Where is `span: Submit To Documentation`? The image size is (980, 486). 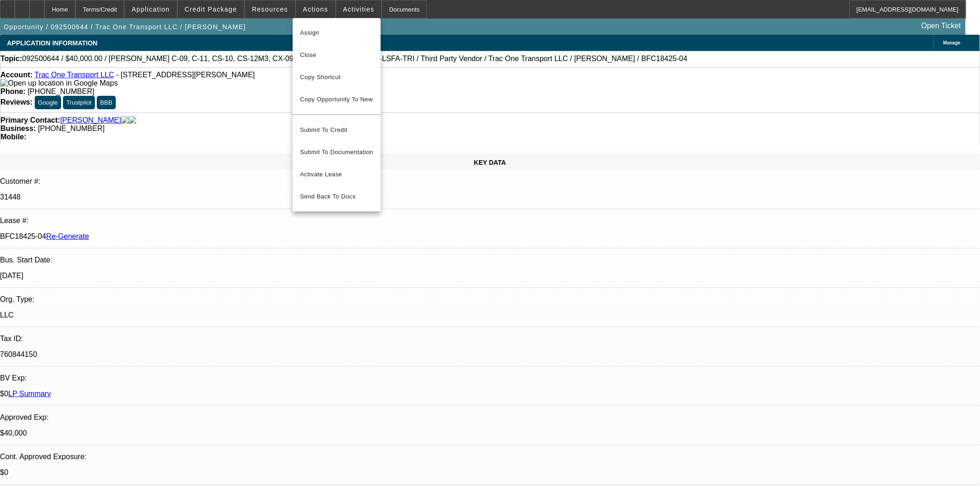 span: Submit To Documentation is located at coordinates (337, 152).